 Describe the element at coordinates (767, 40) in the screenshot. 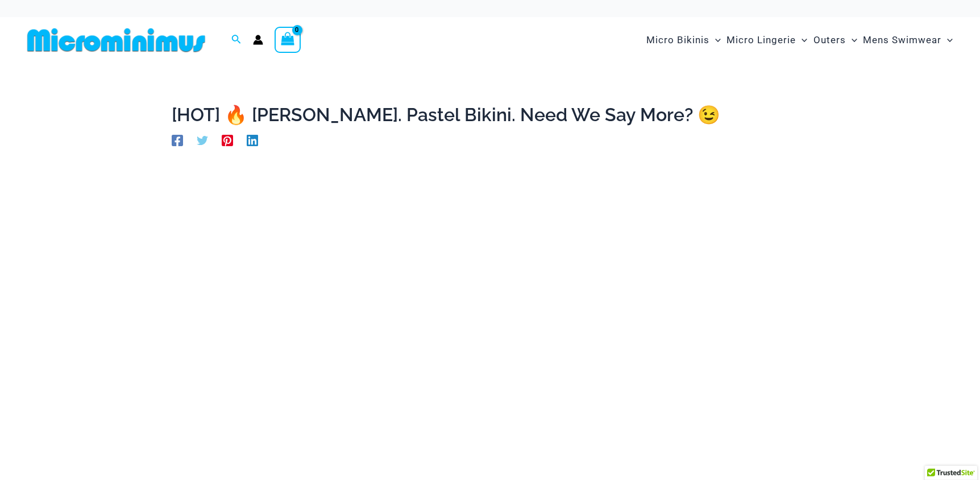

I see `a: Micro LingerieMenu ToggleMenu Toggle` at that location.